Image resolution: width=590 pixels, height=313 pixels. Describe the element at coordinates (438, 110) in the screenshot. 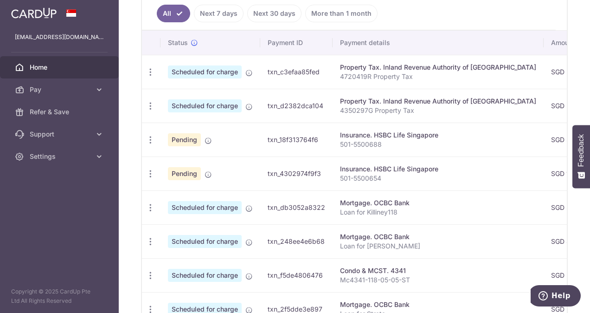

I see `p: 4350297G Property Tax` at that location.